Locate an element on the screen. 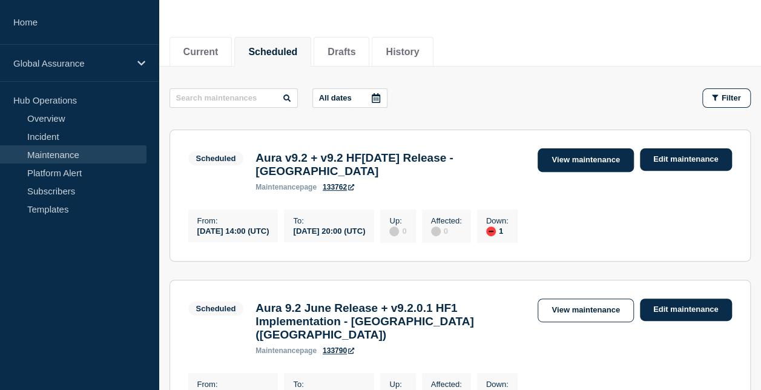  a: 133762 is located at coordinates (338, 187).